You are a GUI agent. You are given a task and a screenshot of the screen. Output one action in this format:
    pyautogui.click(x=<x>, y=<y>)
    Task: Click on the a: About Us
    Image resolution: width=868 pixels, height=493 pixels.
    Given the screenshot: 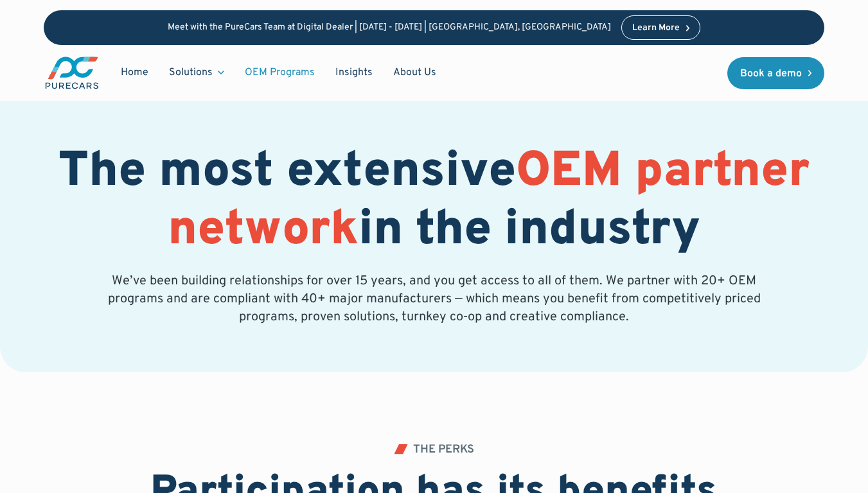 What is the action you would take?
    pyautogui.click(x=415, y=73)
    